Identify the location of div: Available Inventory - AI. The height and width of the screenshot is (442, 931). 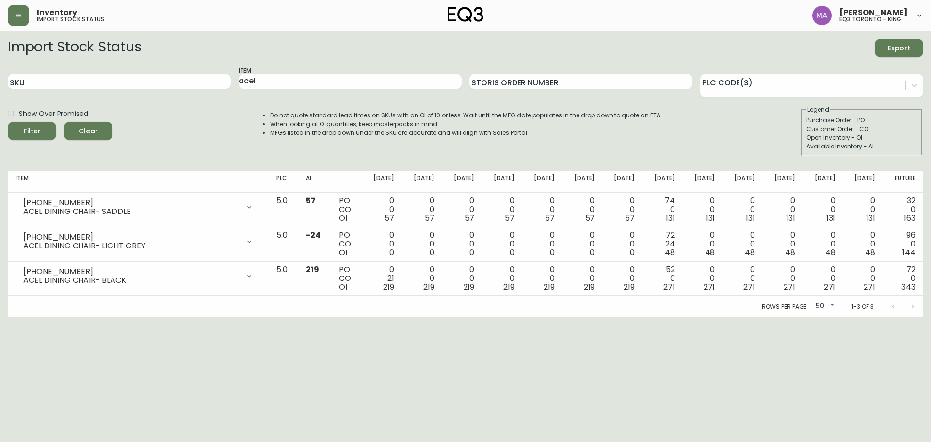
(861, 146).